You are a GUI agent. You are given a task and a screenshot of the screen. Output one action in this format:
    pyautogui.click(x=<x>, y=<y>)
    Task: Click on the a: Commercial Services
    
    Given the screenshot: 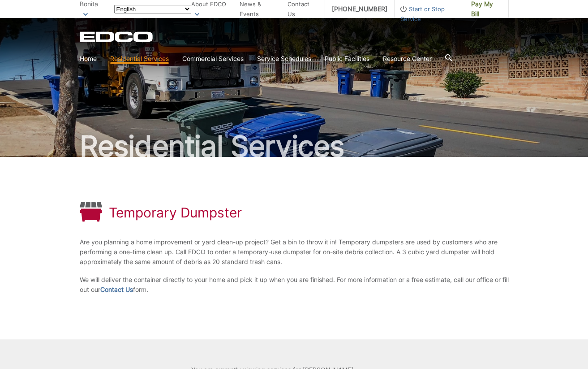 What is the action you would take?
    pyautogui.click(x=213, y=59)
    